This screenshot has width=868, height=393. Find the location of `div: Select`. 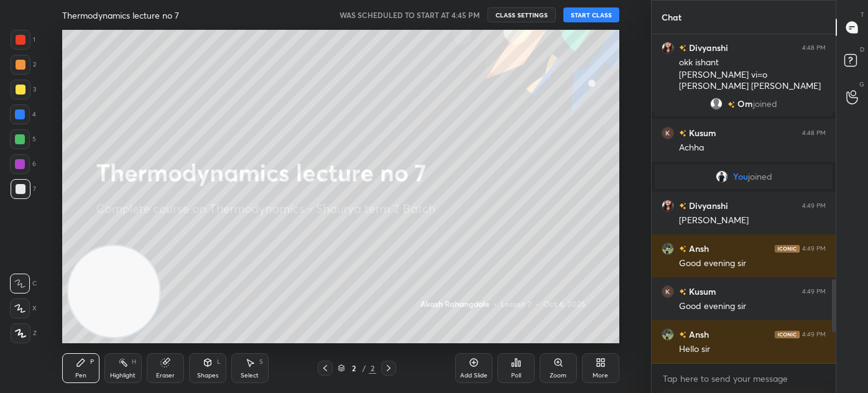

div: Select is located at coordinates (249, 376).